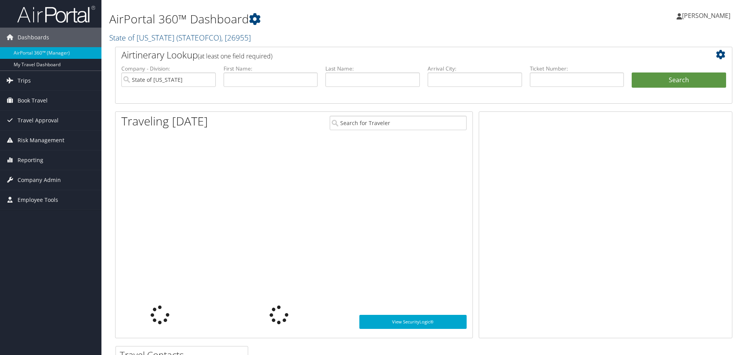 Image resolution: width=746 pixels, height=355 pixels. What do you see at coordinates (319, 19) in the screenshot?
I see `h1: AirPortal 360™ Dashboard` at bounding box center [319, 19].